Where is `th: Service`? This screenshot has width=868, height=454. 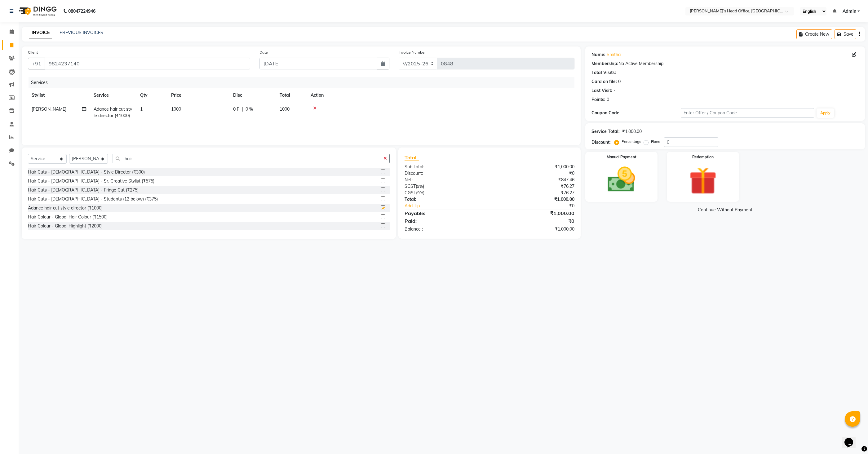
th: Service is located at coordinates (113, 95).